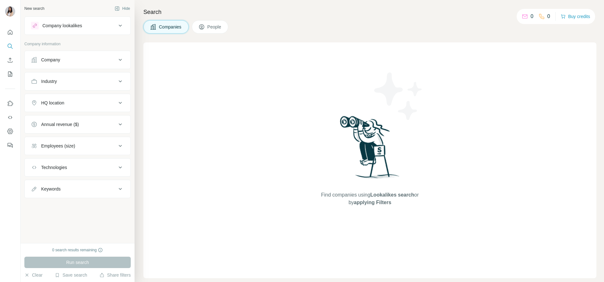 This screenshot has width=604, height=282. What do you see at coordinates (575, 16) in the screenshot?
I see `button: Buy credits` at bounding box center [575, 16].